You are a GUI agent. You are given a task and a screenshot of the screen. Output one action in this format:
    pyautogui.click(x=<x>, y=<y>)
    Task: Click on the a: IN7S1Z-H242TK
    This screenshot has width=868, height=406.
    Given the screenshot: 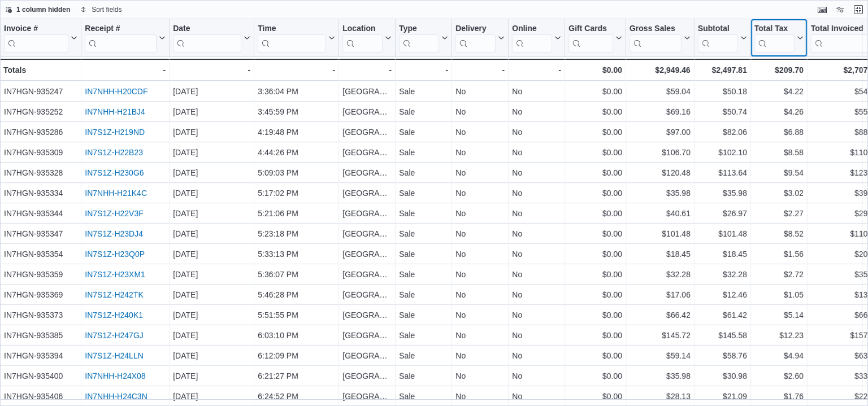 What is the action you would take?
    pyautogui.click(x=114, y=295)
    